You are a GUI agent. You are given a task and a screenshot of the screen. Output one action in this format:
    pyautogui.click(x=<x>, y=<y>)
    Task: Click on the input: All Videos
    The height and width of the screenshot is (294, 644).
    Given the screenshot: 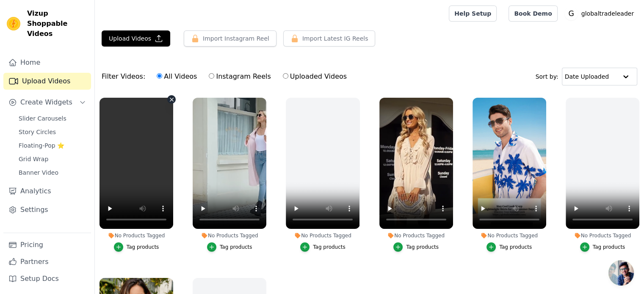 What is the action you would take?
    pyautogui.click(x=159, y=76)
    